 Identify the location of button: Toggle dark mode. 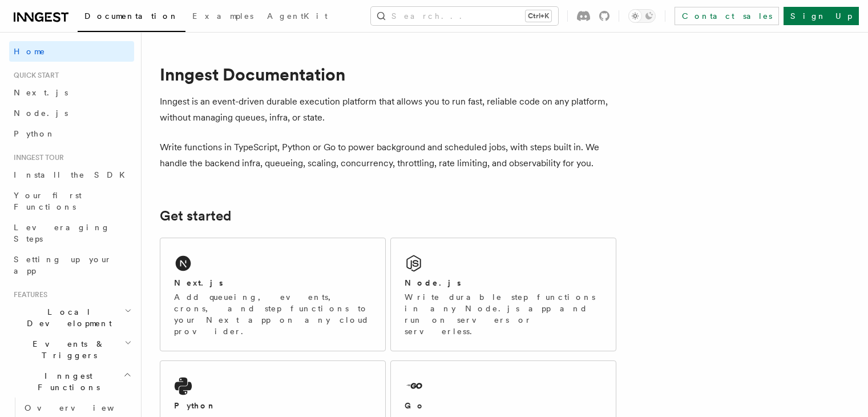
(642, 16).